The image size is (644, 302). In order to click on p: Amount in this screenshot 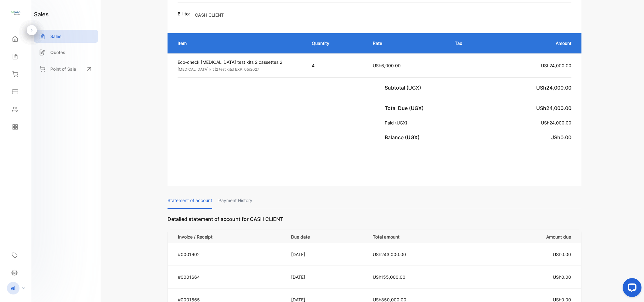, I will do `click(533, 43)`.